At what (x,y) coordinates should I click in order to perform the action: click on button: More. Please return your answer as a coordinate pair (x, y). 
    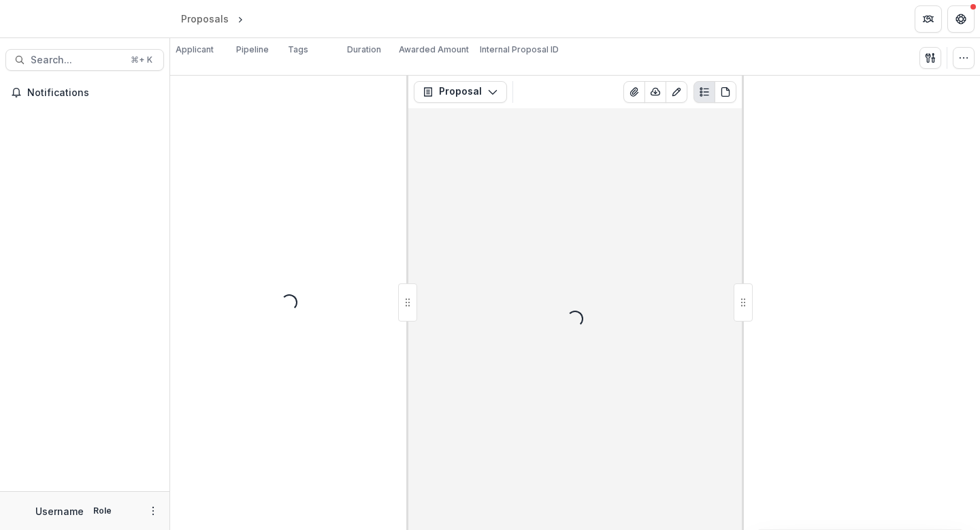
    Looking at the image, I should click on (153, 511).